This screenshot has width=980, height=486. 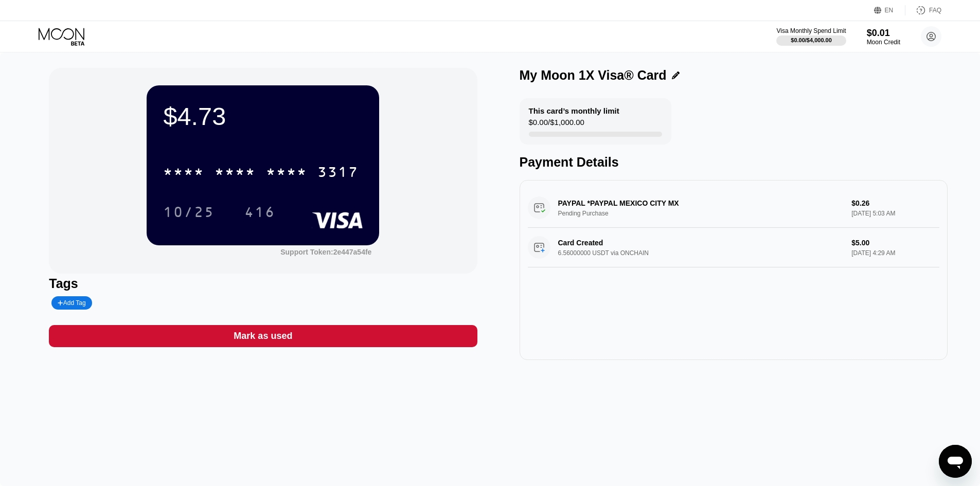 What do you see at coordinates (574, 111) in the screenshot?
I see `div: This card’s monthly limit` at bounding box center [574, 111].